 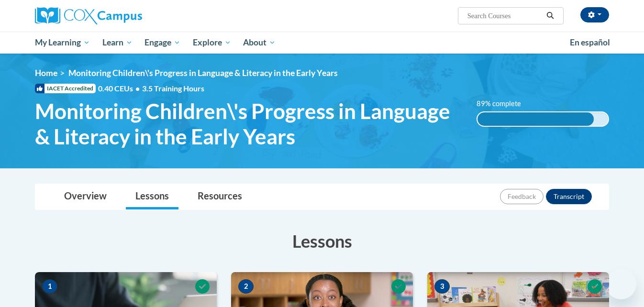 What do you see at coordinates (322, 42) in the screenshot?
I see `div: Main menu` at bounding box center [322, 42].